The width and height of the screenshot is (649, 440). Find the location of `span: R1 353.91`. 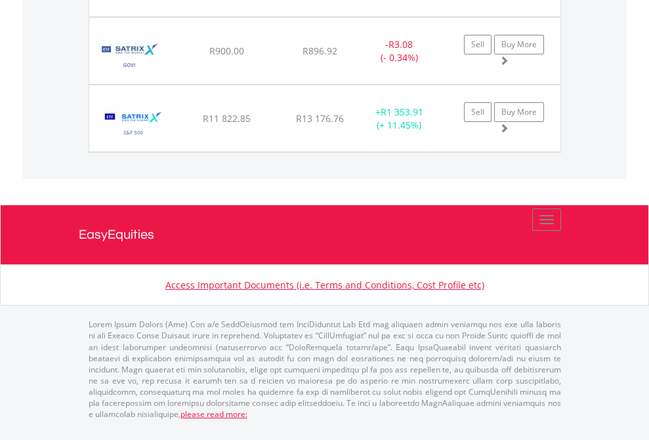

span: R1 353.91 is located at coordinates (401, 111).